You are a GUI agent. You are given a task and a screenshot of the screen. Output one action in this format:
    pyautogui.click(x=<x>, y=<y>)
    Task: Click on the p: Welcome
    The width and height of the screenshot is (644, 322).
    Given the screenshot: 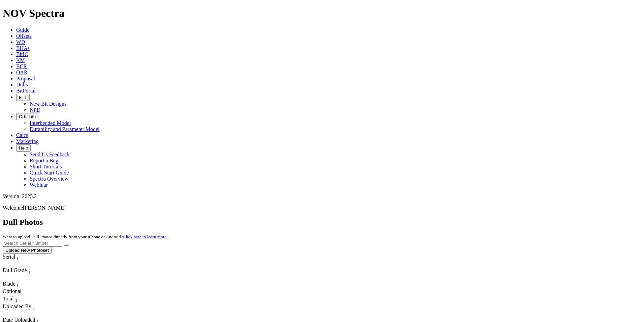 What is the action you would take?
    pyautogui.click(x=322, y=208)
    